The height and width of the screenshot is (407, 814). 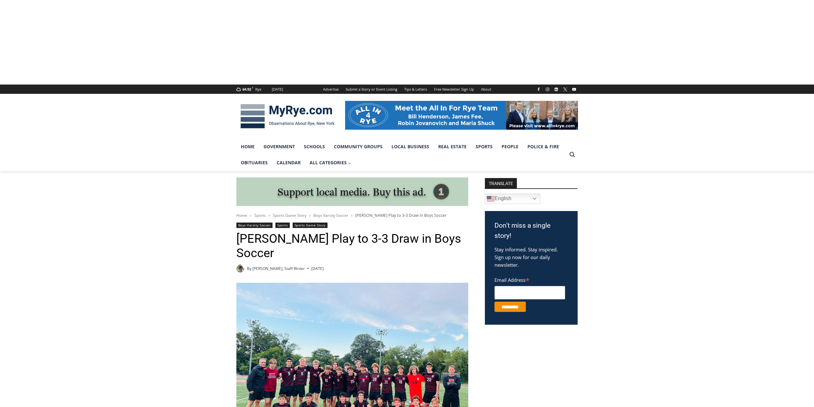 I want to click on a: Police & Fire, so click(x=543, y=147).